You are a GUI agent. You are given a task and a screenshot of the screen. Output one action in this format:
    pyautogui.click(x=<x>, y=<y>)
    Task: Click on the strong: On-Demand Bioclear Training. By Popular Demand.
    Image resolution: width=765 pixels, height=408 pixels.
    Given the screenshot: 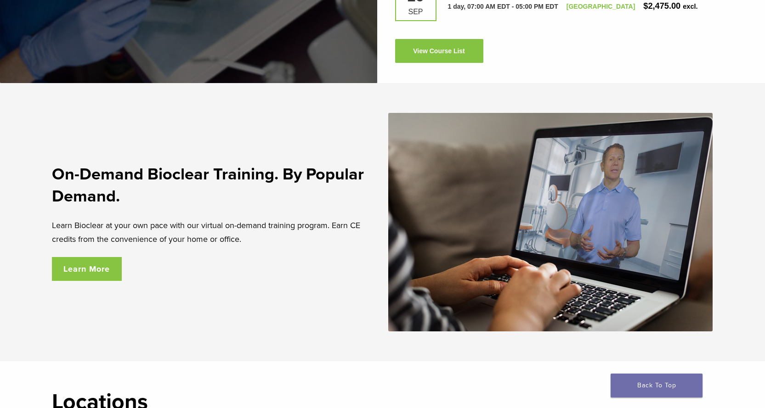 What is the action you would take?
    pyautogui.click(x=208, y=185)
    